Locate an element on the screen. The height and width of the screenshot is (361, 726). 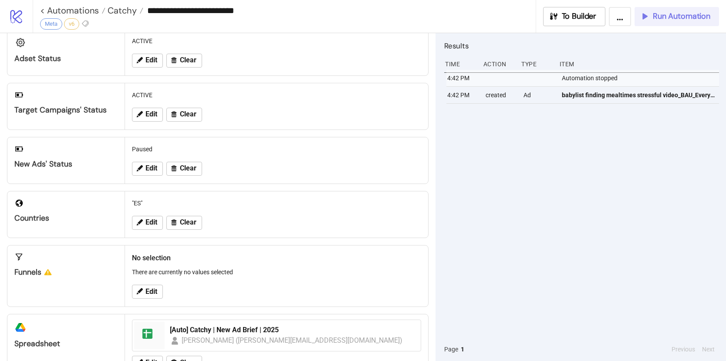
div: Paused is located at coordinates (277, 149).